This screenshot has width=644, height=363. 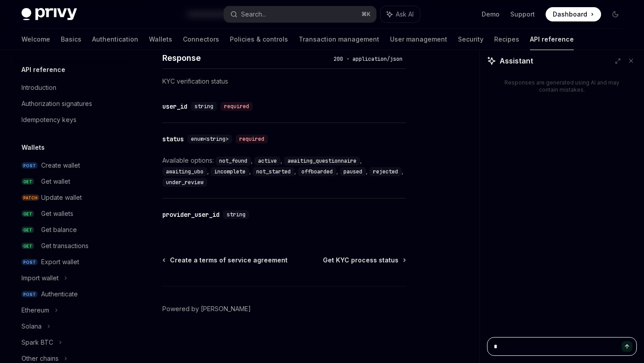 What do you see at coordinates (72, 214) in the screenshot?
I see `a: GETGet wallets` at bounding box center [72, 214].